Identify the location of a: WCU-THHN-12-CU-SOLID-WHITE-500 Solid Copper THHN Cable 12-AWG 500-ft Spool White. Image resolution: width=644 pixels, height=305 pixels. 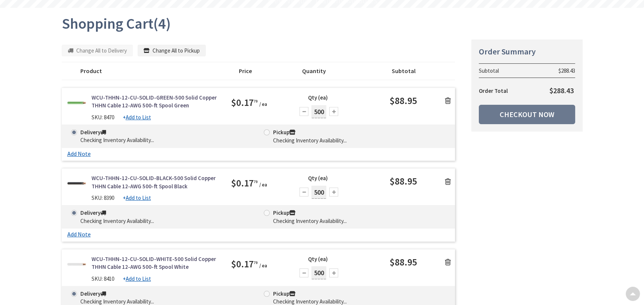
(156, 262).